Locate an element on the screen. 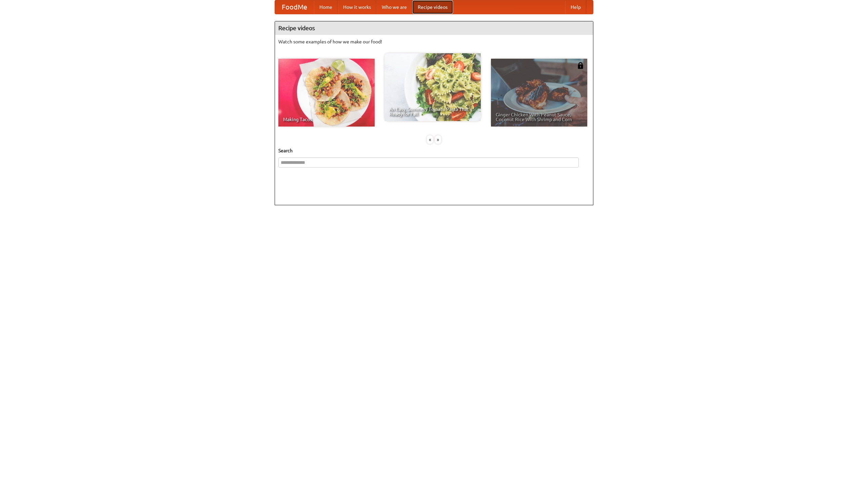  a: Home is located at coordinates (326, 7).